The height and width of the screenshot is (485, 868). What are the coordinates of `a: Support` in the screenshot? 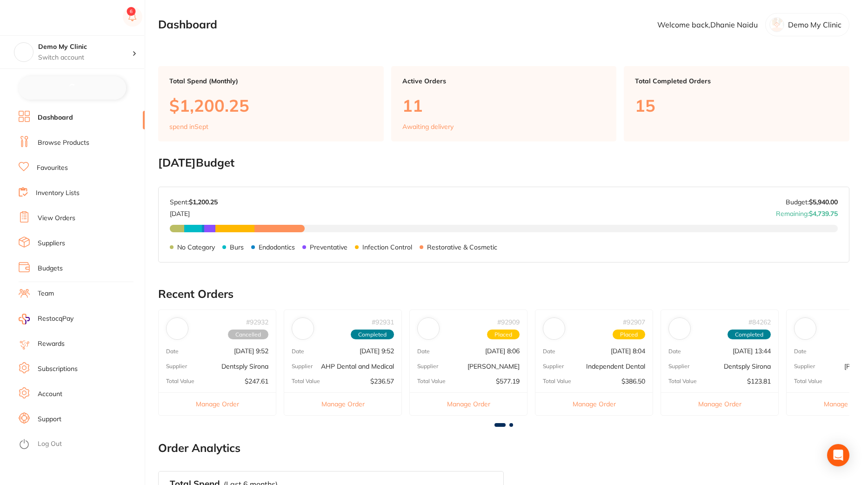 It's located at (49, 419).